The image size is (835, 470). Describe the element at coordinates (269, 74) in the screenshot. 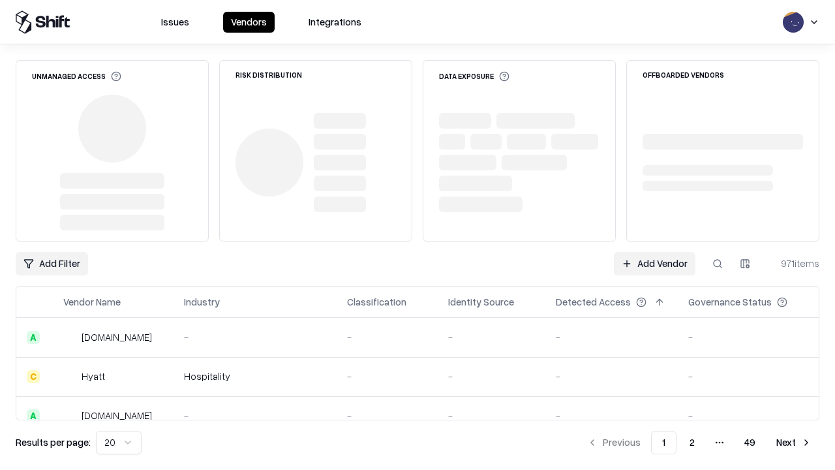

I see `div: Risk Distribution` at that location.